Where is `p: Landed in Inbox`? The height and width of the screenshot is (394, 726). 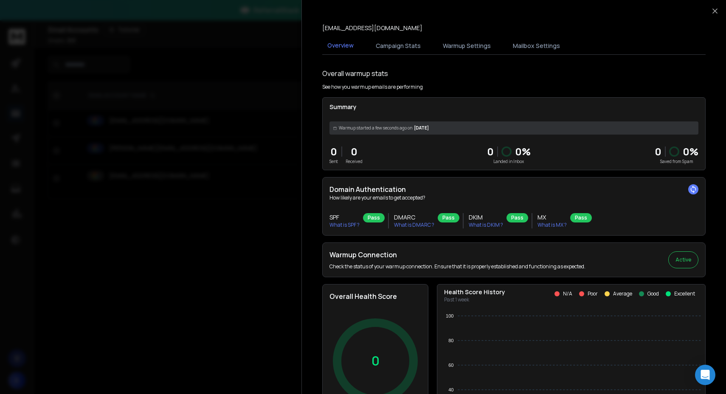 p: Landed in Inbox is located at coordinates (509, 161).